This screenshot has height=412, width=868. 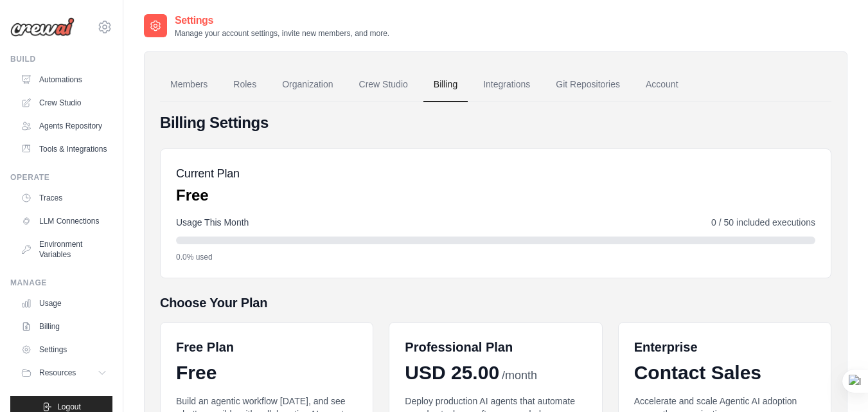 What do you see at coordinates (763, 222) in the screenshot?
I see `span: 0 / 50 included executions` at bounding box center [763, 222].